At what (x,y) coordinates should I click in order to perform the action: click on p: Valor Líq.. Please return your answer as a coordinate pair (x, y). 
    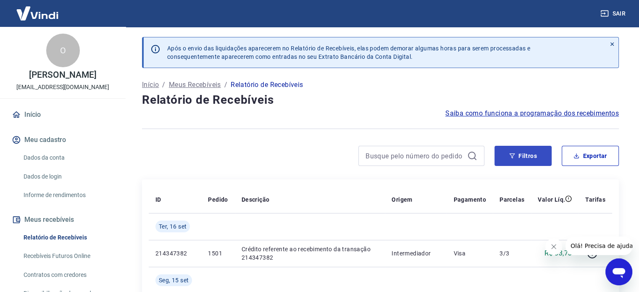
    Looking at the image, I should click on (552, 200).